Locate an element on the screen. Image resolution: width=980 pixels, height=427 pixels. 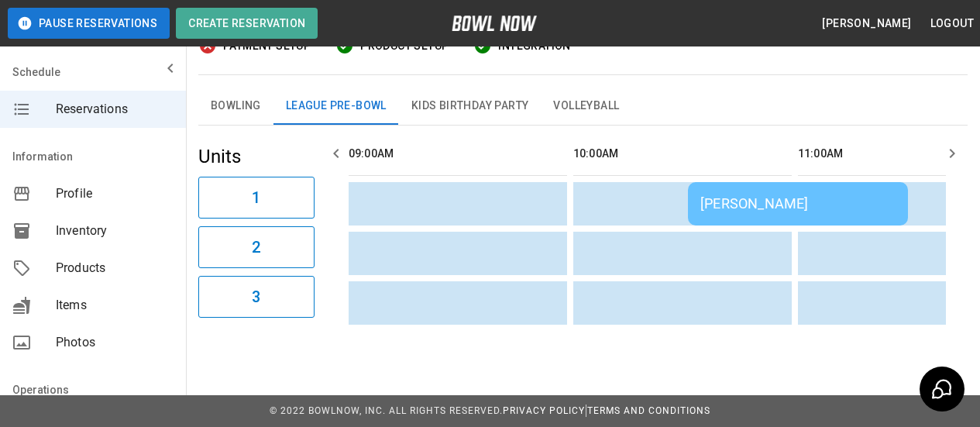
button: 3 is located at coordinates (257, 297).